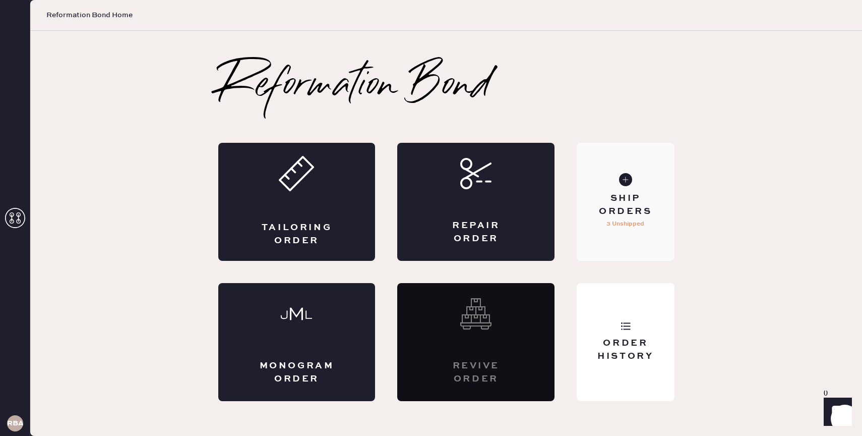 Image resolution: width=862 pixels, height=436 pixels. I want to click on div: Tailoring Order, so click(297, 234).